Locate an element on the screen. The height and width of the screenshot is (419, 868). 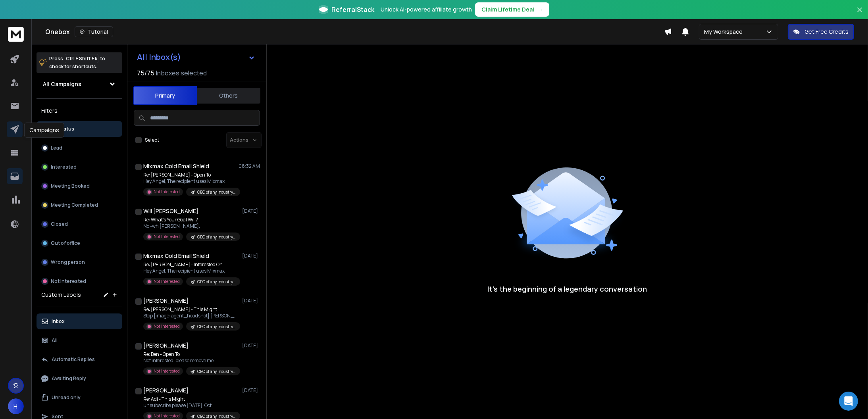
h3: Custom Labels is located at coordinates (61, 295).